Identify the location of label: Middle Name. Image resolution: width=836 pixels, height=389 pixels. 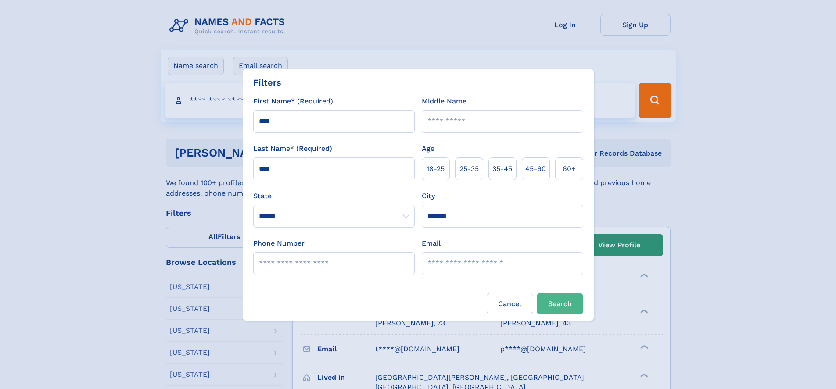
(444, 101).